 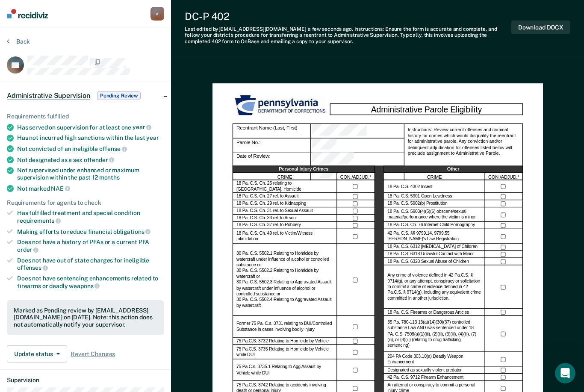 I want to click on span: months, so click(x=109, y=177).